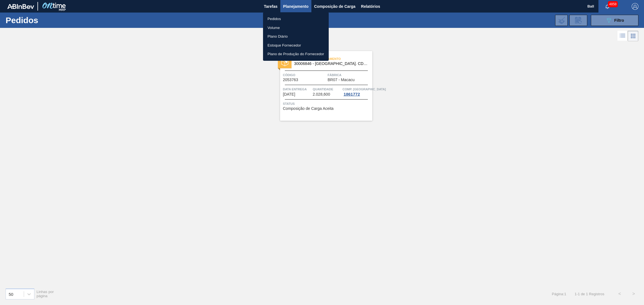  What do you see at coordinates (296, 28) in the screenshot?
I see `li: Volume` at bounding box center [296, 28].